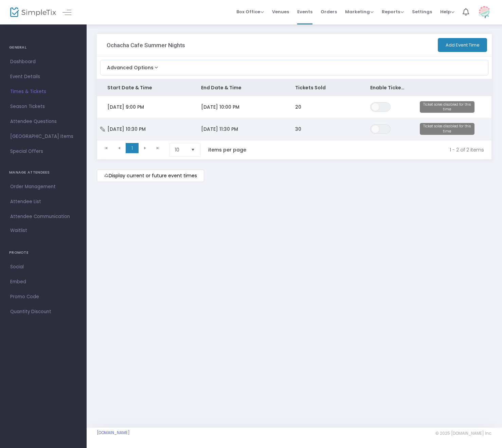 This screenshot has width=502, height=448. What do you see at coordinates (238, 87) in the screenshot?
I see `th: End Date & Time` at bounding box center [238, 87].